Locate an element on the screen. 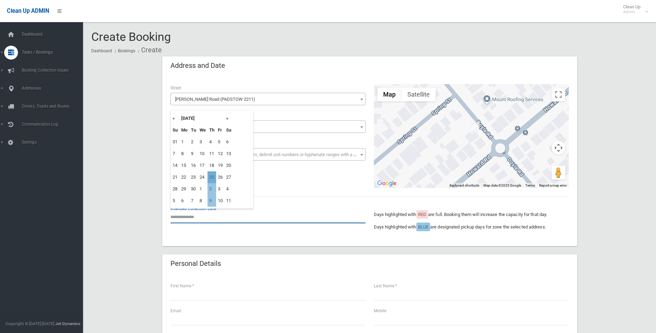 The image size is (656, 333). td: 30 is located at coordinates (193, 189).